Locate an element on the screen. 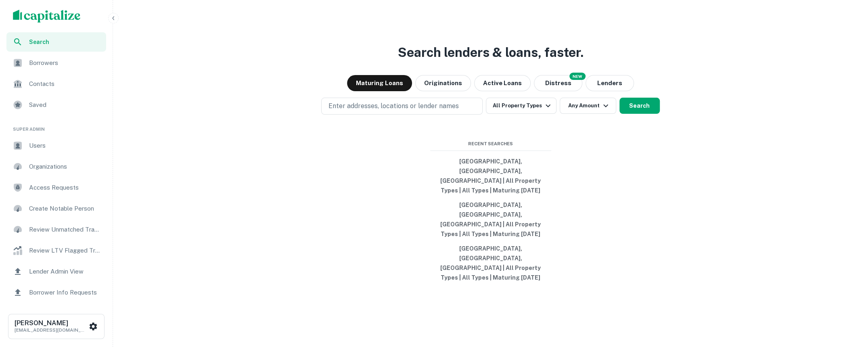 The image size is (868, 347). a: Review LTV Flagged Transactions is located at coordinates (56, 251).